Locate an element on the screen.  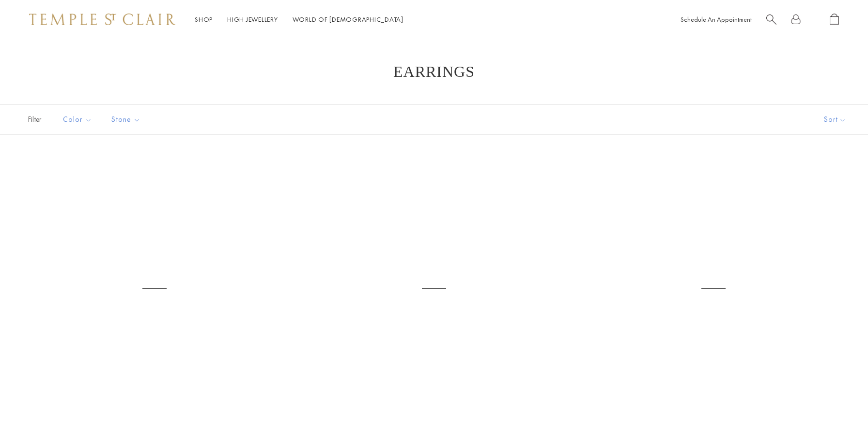
a: 18K Delphi Serpent Hoops18K Delphi Serpent Hoops is located at coordinates (154, 289).